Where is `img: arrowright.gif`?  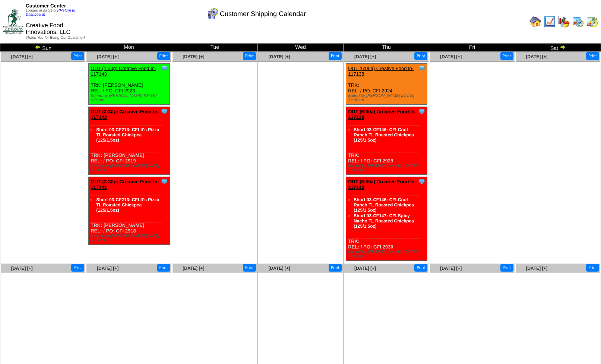 img: arrowright.gif is located at coordinates (563, 47).